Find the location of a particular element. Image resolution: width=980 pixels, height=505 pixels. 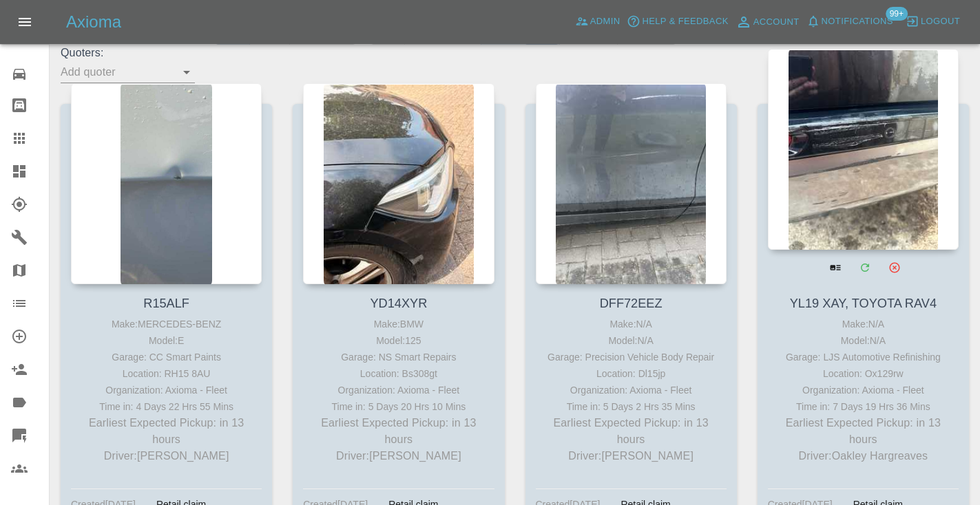

span: Account is located at coordinates (776, 22).